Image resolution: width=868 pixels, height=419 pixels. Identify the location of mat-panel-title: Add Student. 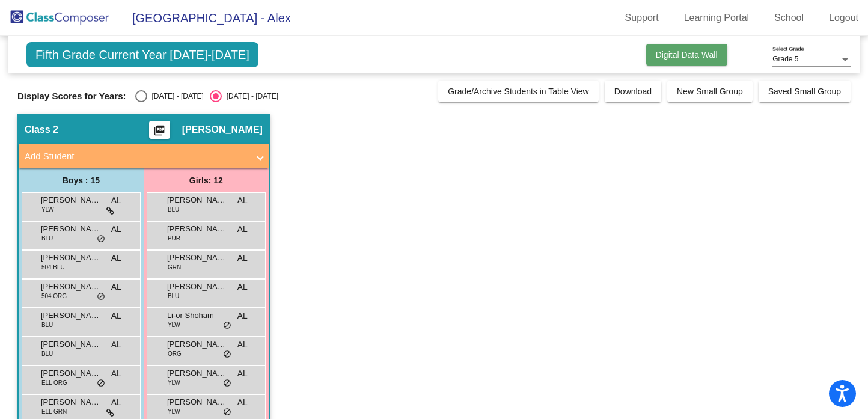
(136, 156).